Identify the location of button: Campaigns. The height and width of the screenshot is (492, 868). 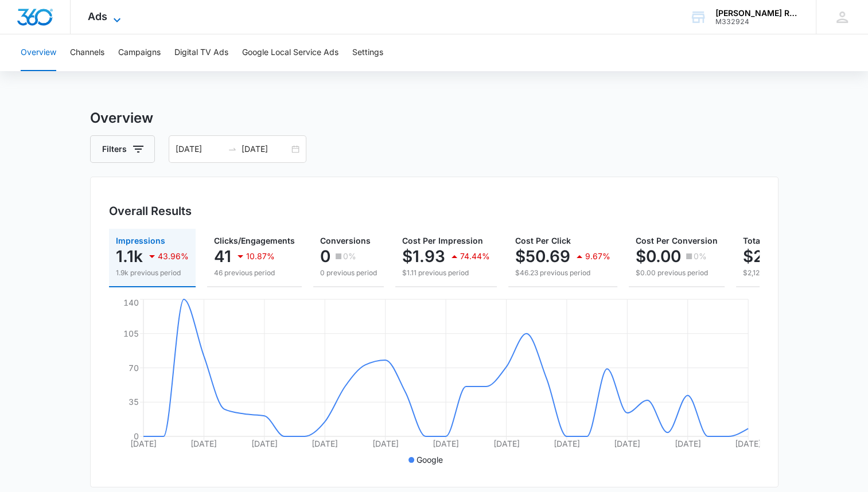
(139, 52).